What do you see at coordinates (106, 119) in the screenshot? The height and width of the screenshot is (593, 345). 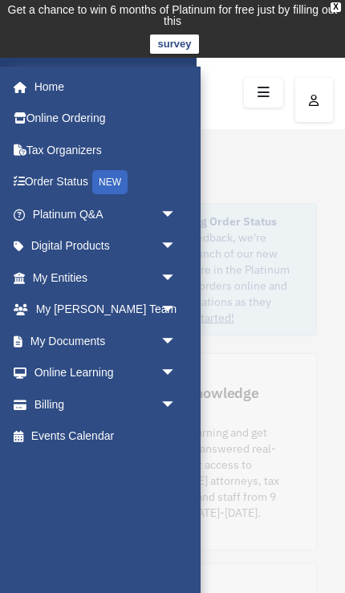 I see `a: Online Ordering` at bounding box center [106, 119].